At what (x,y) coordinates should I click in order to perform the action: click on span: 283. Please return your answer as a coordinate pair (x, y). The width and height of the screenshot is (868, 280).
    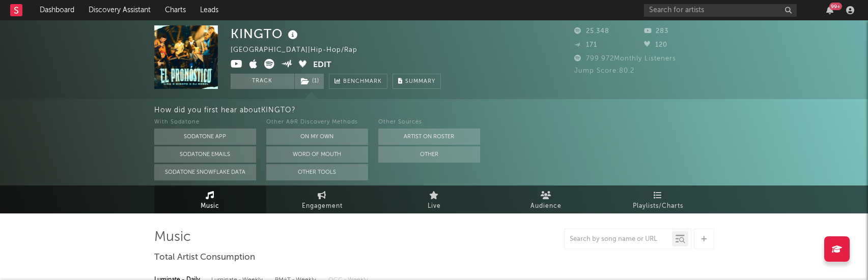
    Looking at the image, I should click on (656, 31).